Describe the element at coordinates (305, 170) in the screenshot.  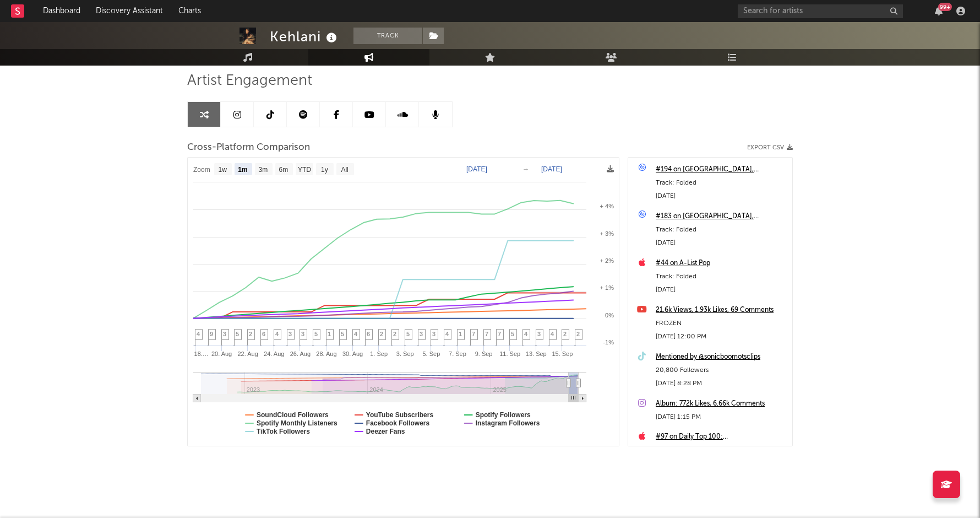
I see `text: YTD` at that location.